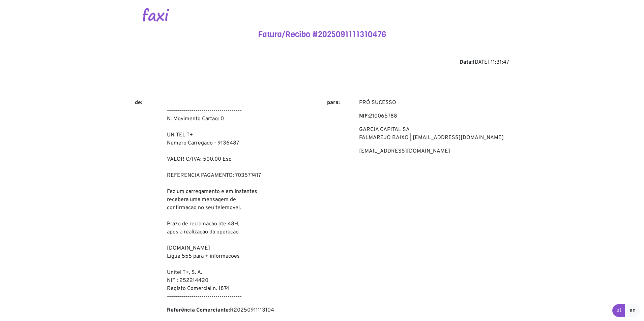 The width and height of the screenshot is (644, 321). I want to click on b: para:, so click(334, 103).